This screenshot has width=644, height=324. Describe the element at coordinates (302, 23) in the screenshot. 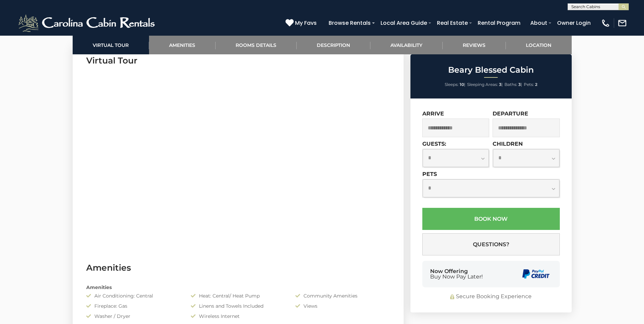

I see `a: My Favs` at that location.